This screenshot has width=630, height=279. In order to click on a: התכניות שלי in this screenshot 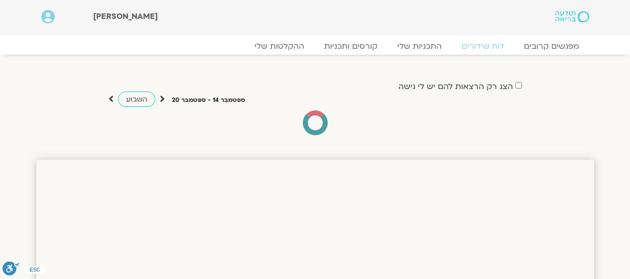, I will do `click(419, 46)`.